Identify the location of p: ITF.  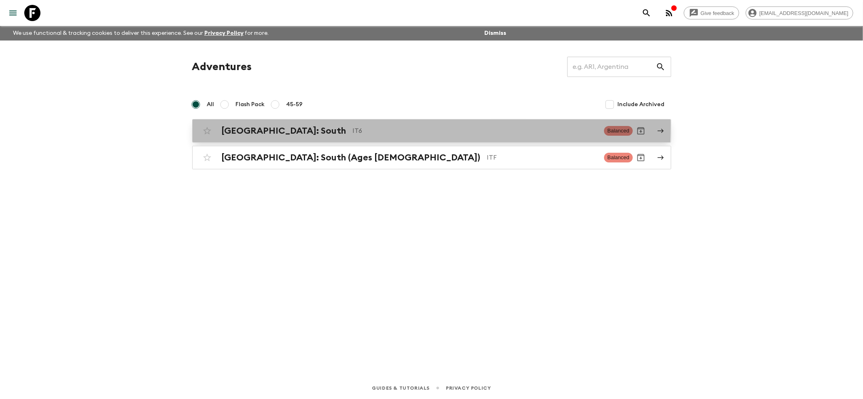
(543, 157).